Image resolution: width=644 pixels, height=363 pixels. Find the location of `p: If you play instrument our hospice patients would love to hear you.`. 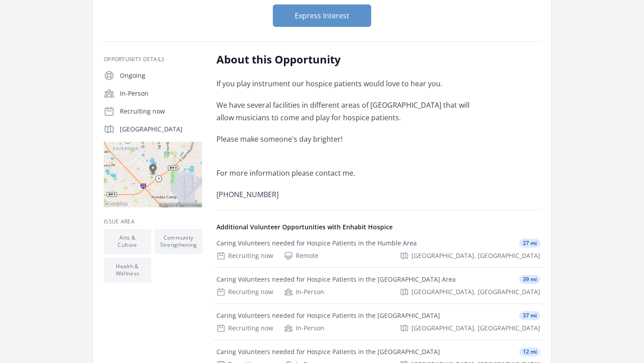

p: If you play instrument our hospice patients would love to hear you. is located at coordinates (347, 83).